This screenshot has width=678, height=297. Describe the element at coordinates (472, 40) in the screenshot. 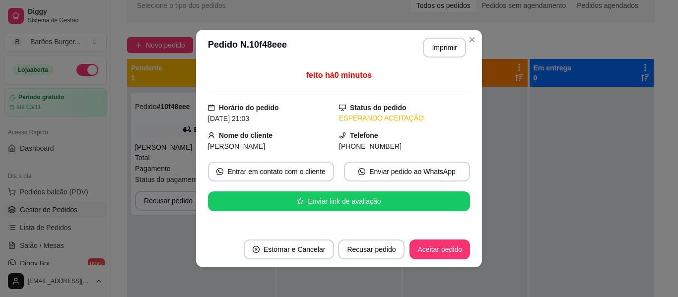

I see `button: Close` at that location.